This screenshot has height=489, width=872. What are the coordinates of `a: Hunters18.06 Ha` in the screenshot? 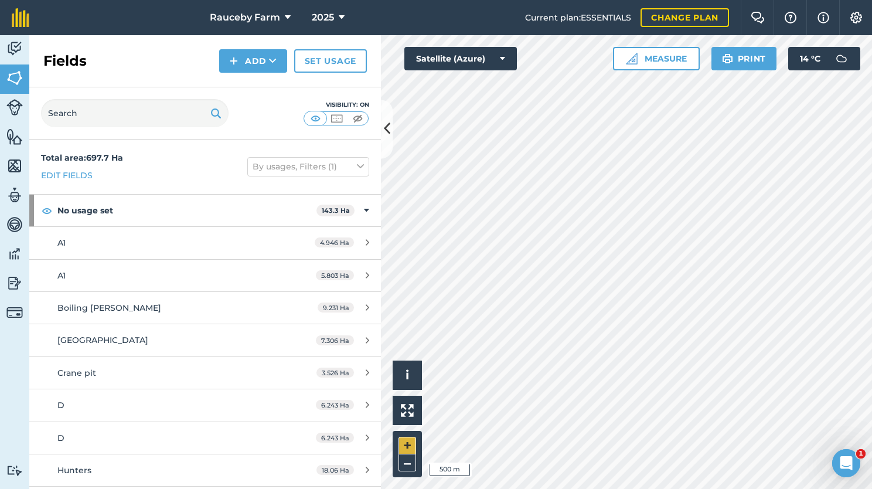 It's located at (205, 470).